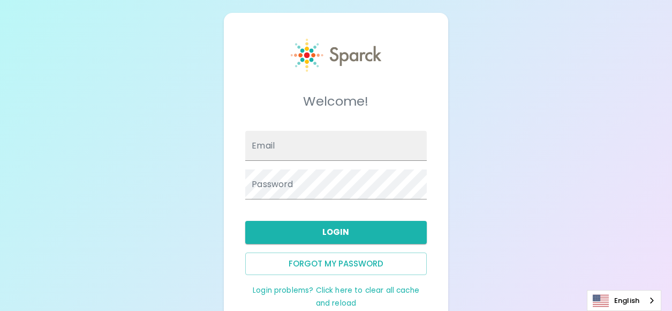 Image resolution: width=672 pixels, height=311 pixels. I want to click on h5: Welcome!, so click(336, 101).